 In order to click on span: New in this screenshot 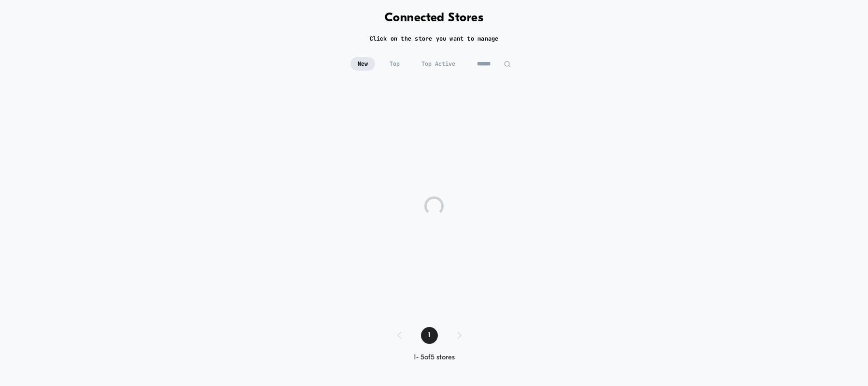, I will do `click(362, 64)`.